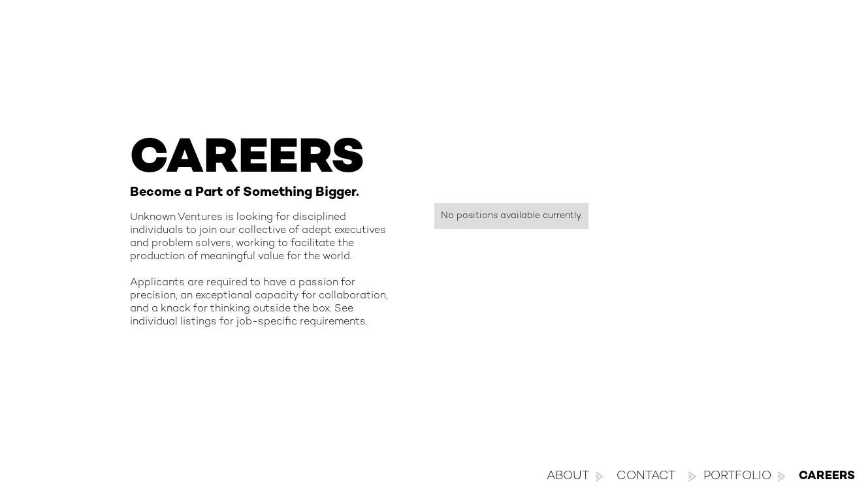 The height and width of the screenshot is (504, 868). I want to click on div: Careers, so click(827, 477).